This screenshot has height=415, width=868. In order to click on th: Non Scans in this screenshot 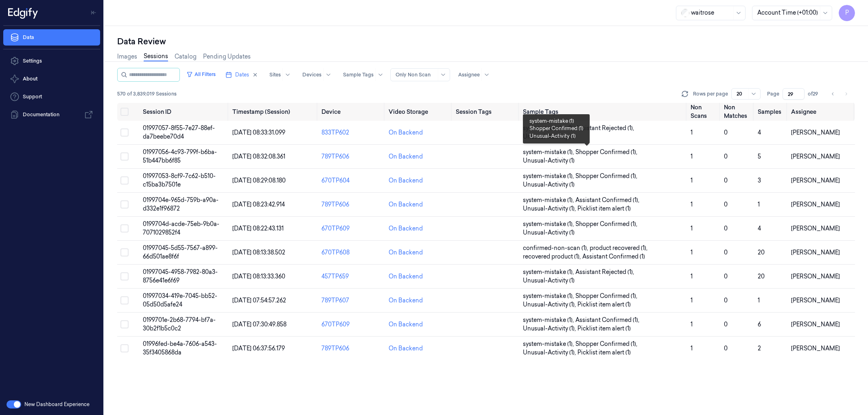, I will do `click(704, 112)`.